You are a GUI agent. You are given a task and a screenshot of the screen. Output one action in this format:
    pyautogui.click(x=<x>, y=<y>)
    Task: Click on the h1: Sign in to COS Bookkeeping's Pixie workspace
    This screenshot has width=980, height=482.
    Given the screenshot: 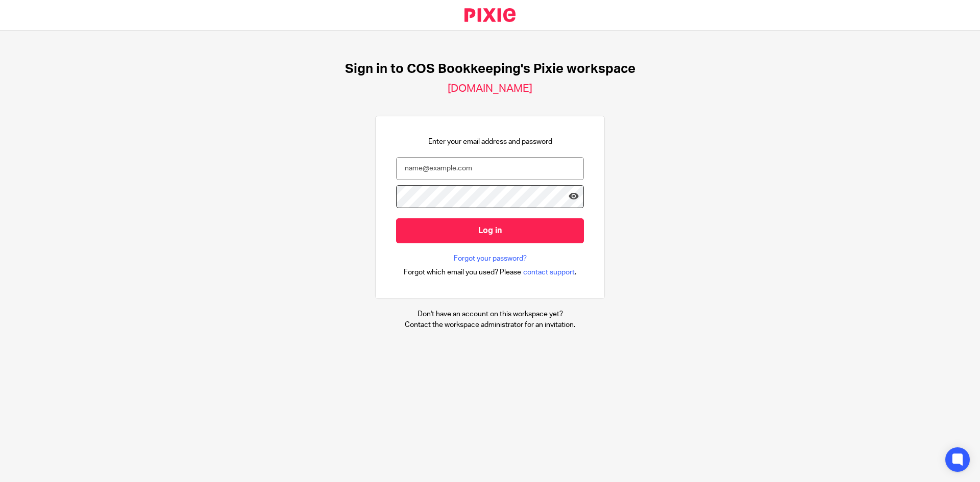 What is the action you would take?
    pyautogui.click(x=490, y=69)
    